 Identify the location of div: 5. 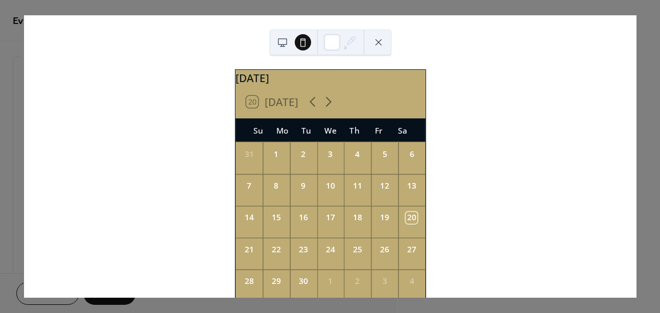
(384, 154).